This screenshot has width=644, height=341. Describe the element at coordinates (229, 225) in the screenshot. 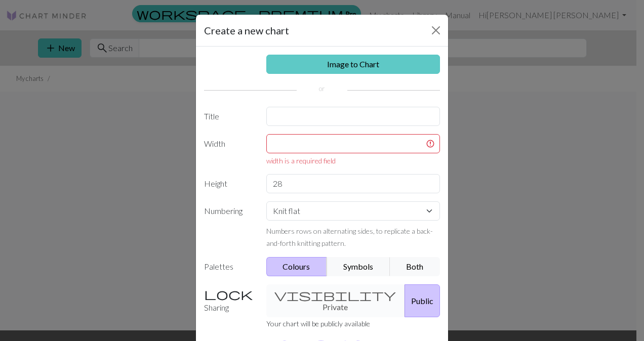

I see `label: Numbering` at that location.